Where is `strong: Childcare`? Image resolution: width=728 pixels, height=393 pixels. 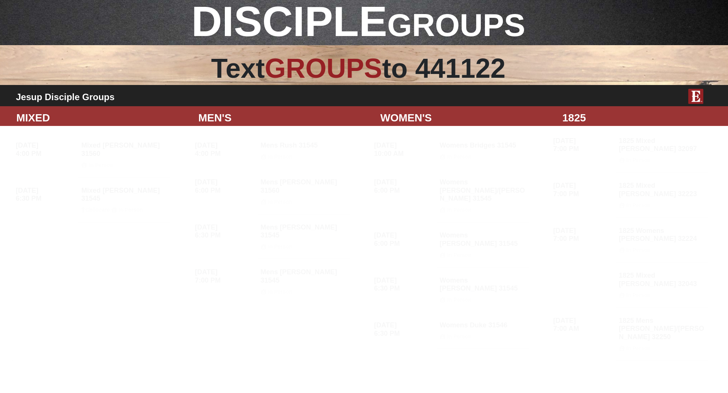 strong: Childcare is located at coordinates (97, 210).